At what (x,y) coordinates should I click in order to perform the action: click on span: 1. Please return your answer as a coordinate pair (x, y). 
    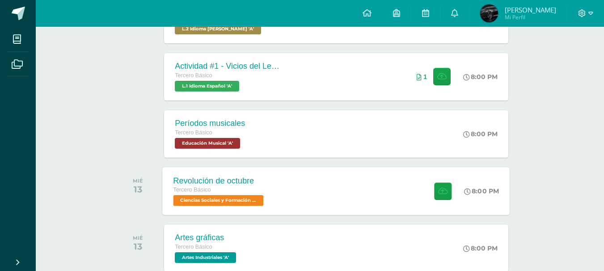
    Looking at the image, I should click on (425, 77).